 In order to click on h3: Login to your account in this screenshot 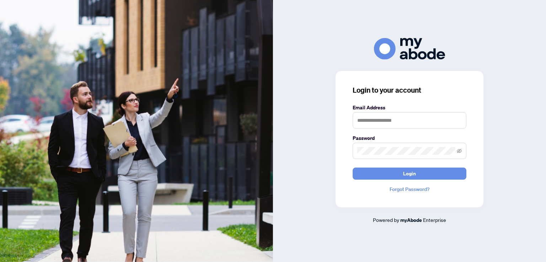, I will do `click(410, 90)`.